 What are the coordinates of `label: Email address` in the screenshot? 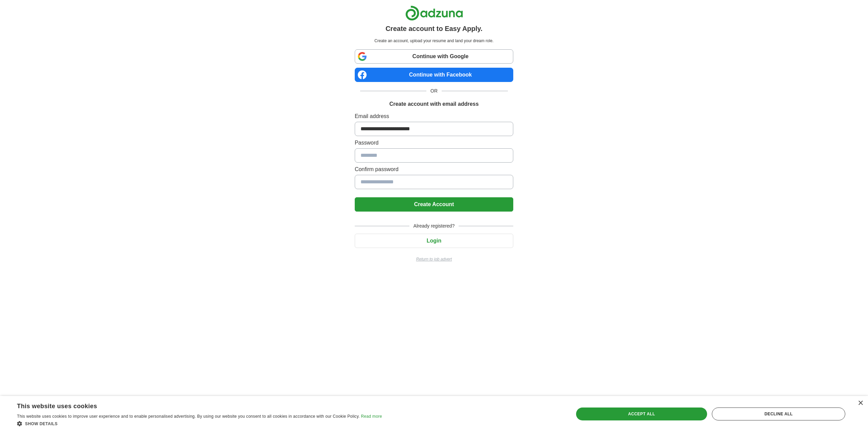 It's located at (434, 116).